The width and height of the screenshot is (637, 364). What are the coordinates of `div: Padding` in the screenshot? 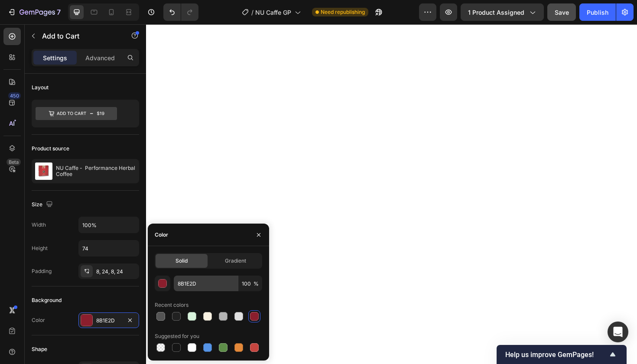 It's located at (42, 271).